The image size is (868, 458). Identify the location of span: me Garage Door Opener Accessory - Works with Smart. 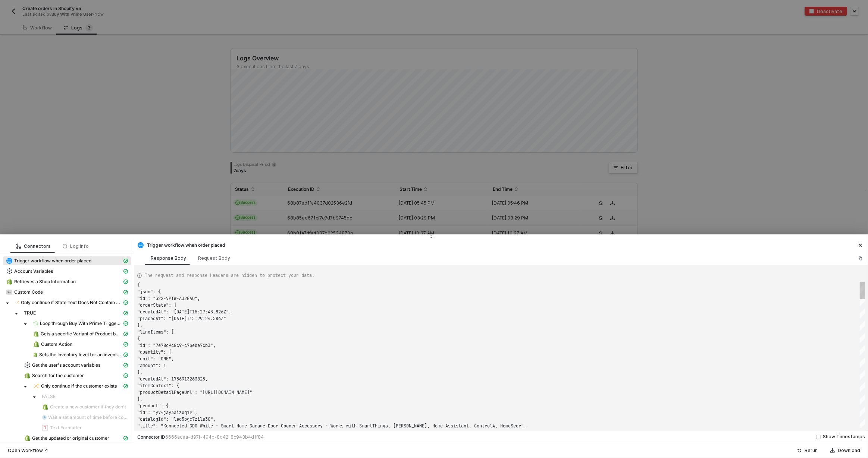
(307, 426).